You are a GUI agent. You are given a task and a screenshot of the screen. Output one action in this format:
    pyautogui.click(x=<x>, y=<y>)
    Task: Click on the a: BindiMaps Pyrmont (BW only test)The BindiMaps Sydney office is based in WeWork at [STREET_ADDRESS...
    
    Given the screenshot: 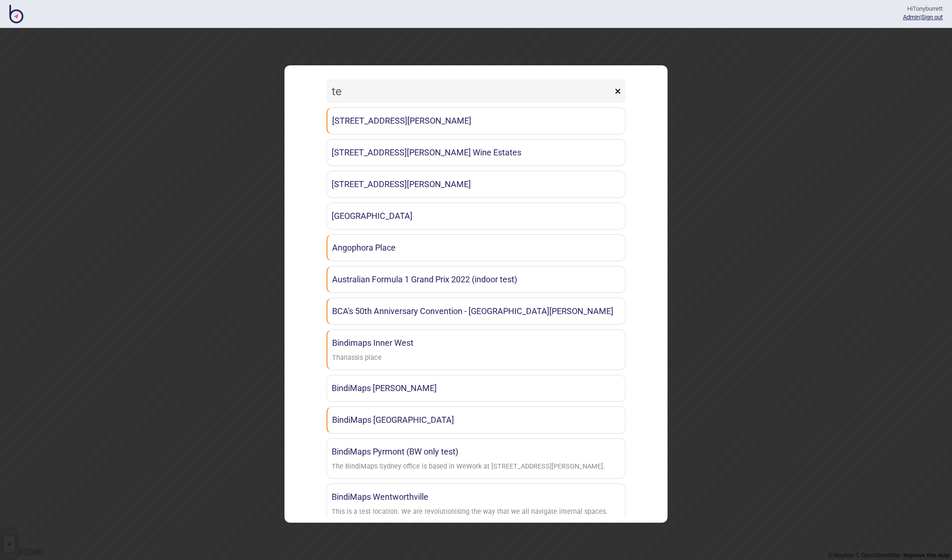 What is the action you would take?
    pyautogui.click(x=476, y=458)
    